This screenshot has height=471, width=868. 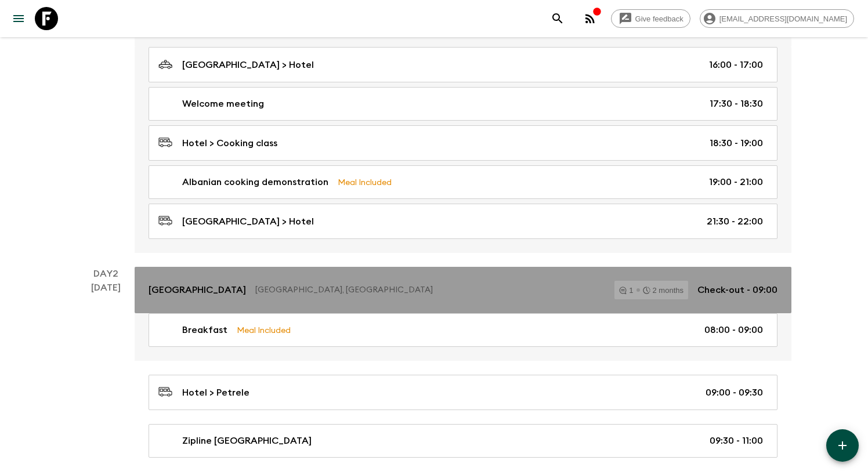 I want to click on p: 19:00 - 21:00, so click(x=736, y=182).